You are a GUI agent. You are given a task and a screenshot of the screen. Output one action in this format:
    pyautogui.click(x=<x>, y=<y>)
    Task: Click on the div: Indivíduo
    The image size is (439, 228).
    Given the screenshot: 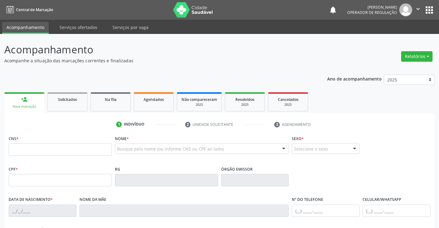 What is the action you would take?
    pyautogui.click(x=134, y=124)
    